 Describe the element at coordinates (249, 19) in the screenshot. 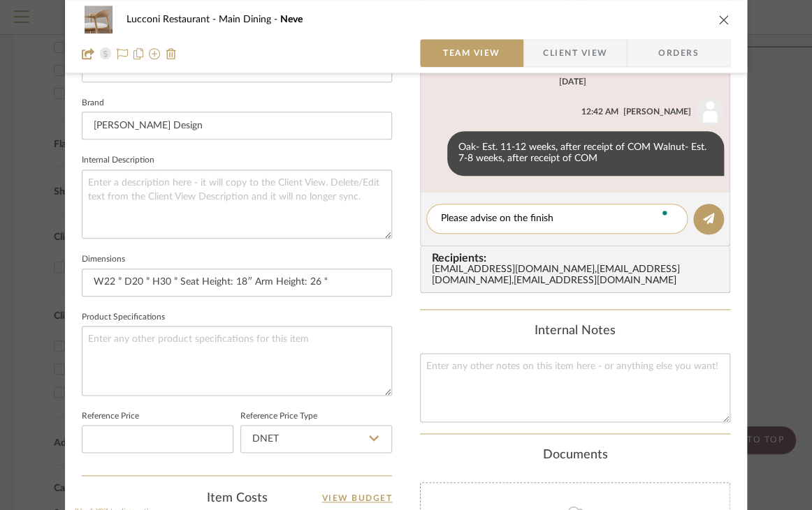

I see `span: Main Dining` at that location.